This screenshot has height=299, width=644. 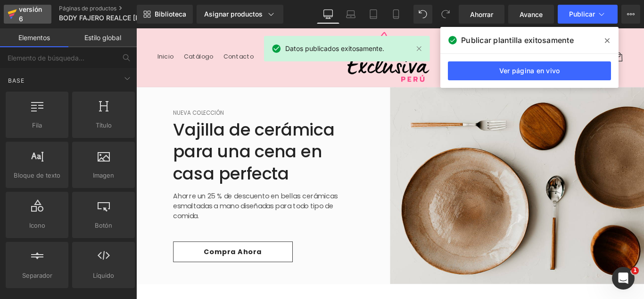 I want to click on font: Ahorrar, so click(x=482, y=14).